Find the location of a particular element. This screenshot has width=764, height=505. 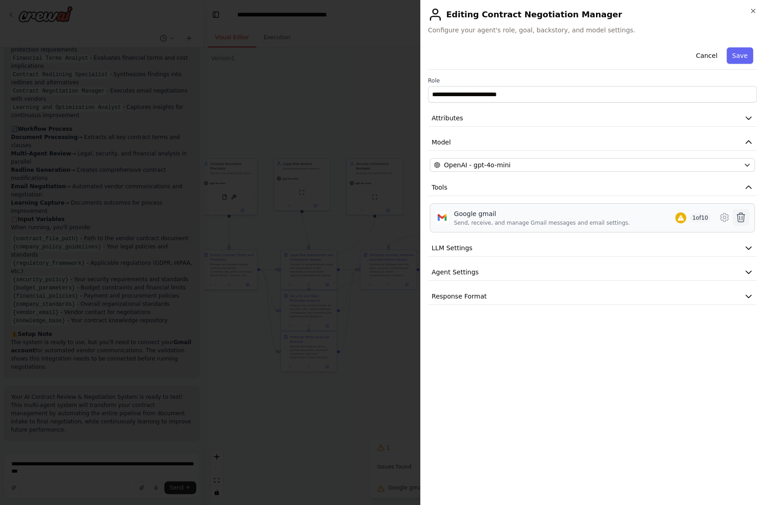

button: OpenAI - gpt-4o-mini is located at coordinates (593, 165).